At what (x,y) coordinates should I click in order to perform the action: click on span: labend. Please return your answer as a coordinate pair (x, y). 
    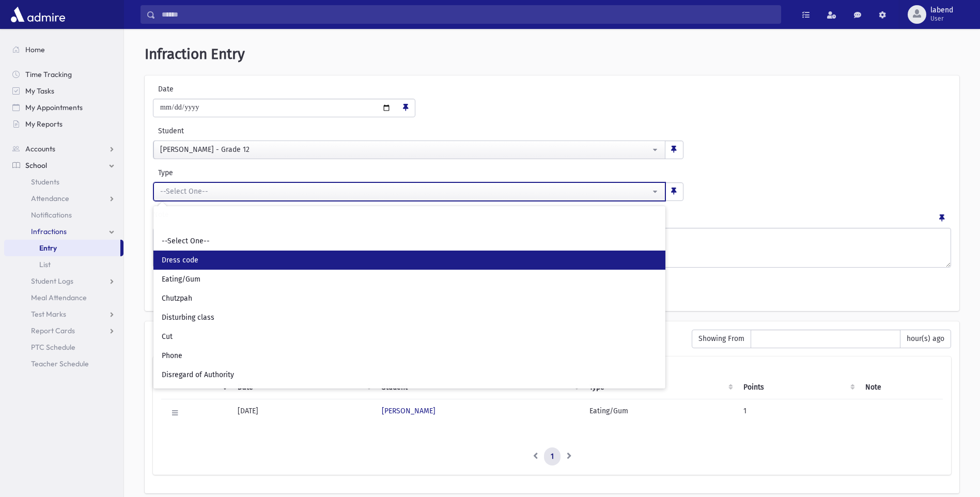
    Looking at the image, I should click on (942, 10).